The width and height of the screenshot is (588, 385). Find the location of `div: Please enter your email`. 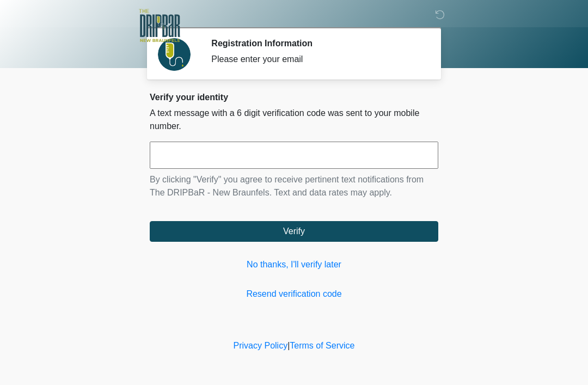

div: Please enter your email is located at coordinates (317, 59).